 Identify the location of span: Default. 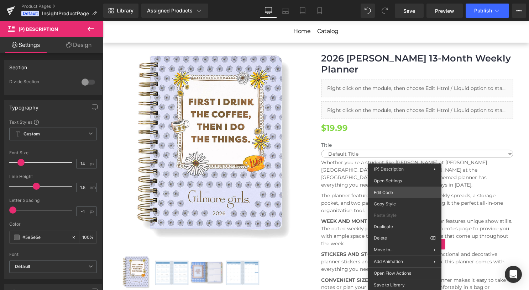
(30, 14).